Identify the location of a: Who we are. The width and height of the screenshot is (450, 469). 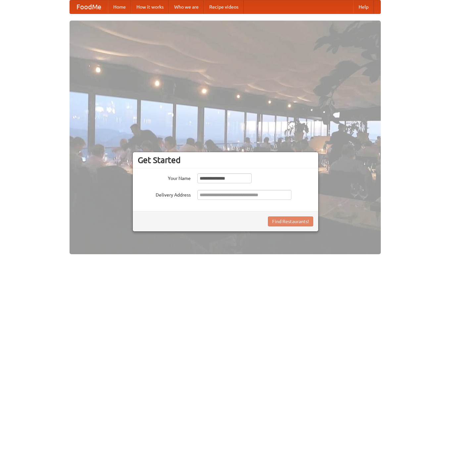
(187, 7).